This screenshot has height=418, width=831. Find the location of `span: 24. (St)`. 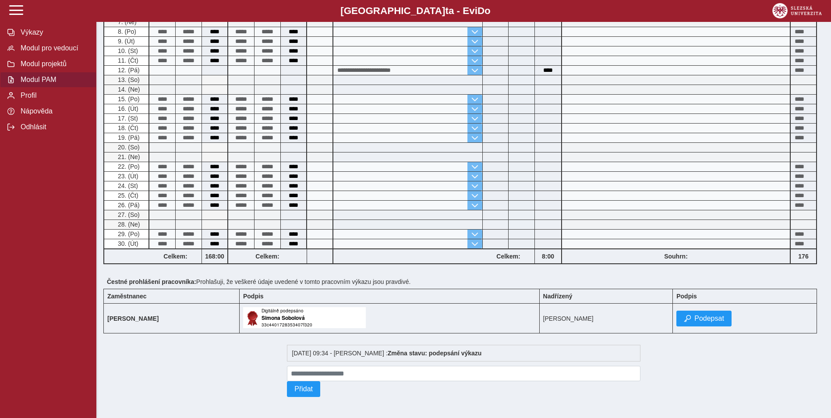

span: 24. (St) is located at coordinates (127, 186).